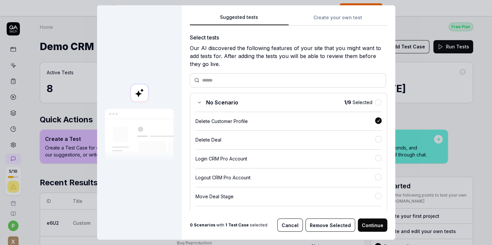  What do you see at coordinates (239, 20) in the screenshot?
I see `button: Suggested tests` at bounding box center [239, 20].